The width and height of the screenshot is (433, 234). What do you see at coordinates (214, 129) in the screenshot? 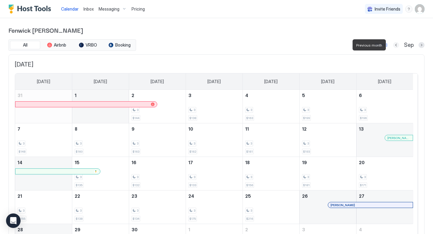
I see `a: September 10, 2025` at bounding box center [214, 129].